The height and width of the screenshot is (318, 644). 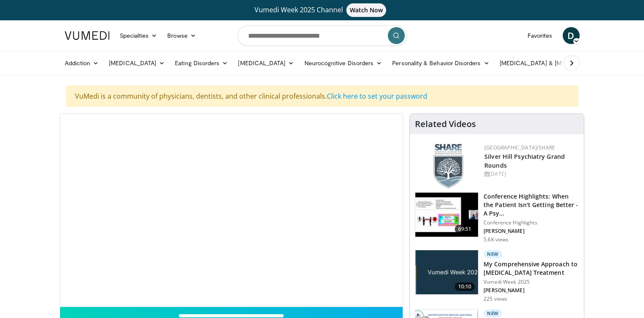 What do you see at coordinates (377, 96) in the screenshot?
I see `a: Click here to set your password` at bounding box center [377, 96].